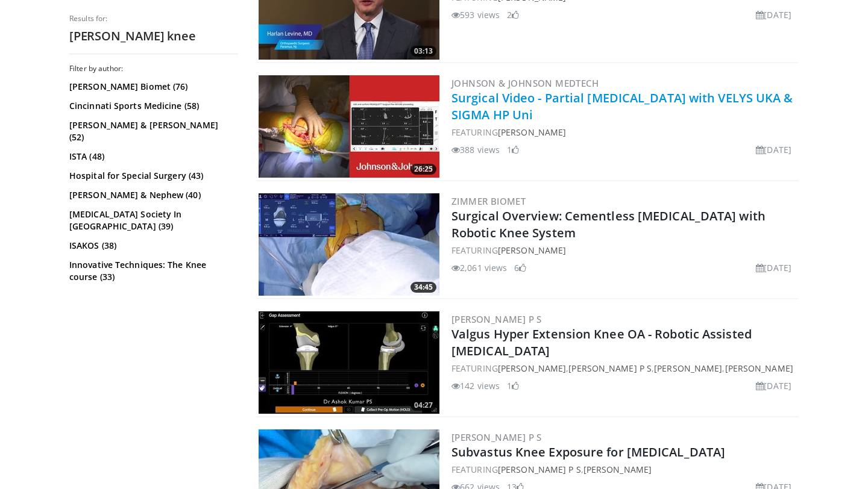 This screenshot has height=489, width=868. I want to click on li: 2,061 views, so click(480, 268).